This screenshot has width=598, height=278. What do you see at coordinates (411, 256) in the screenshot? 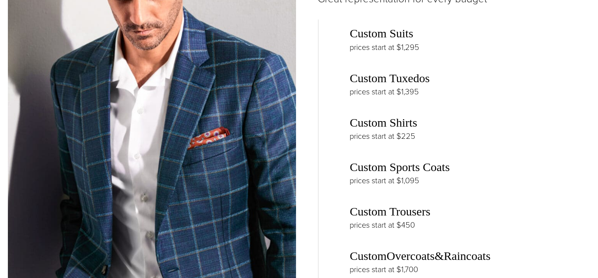
I see `a: Overcoats` at bounding box center [411, 256].